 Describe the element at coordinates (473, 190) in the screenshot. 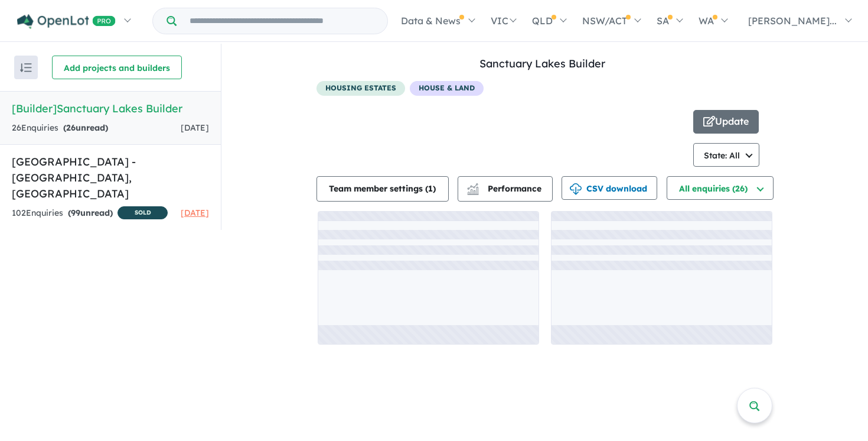

I see `img: bar-chart.svg` at that location.